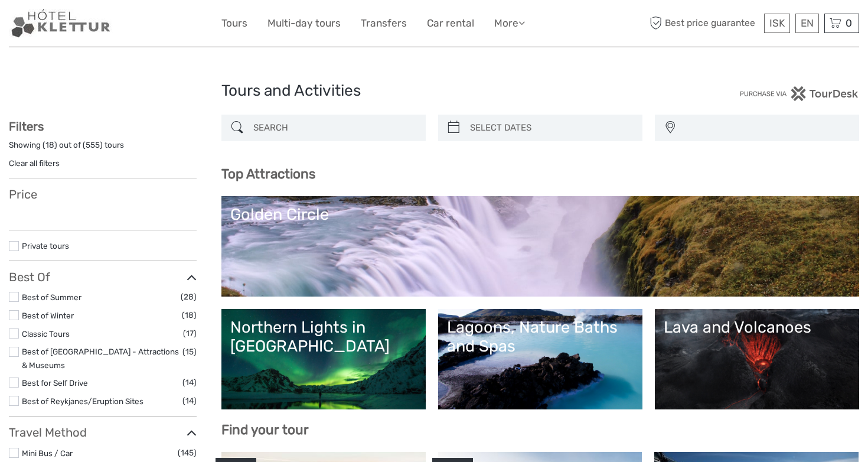 The image size is (868, 462). What do you see at coordinates (304, 23) in the screenshot?
I see `a: Multi-day tours` at bounding box center [304, 23].